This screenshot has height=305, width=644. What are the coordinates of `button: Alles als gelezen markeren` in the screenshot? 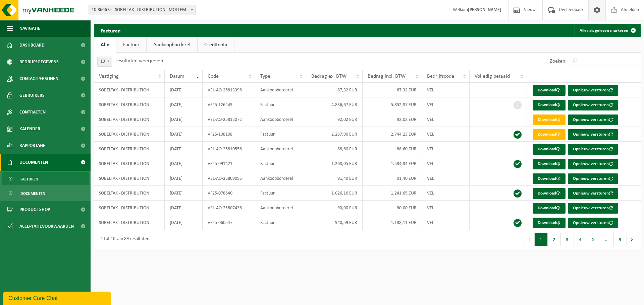 It's located at (607, 30).